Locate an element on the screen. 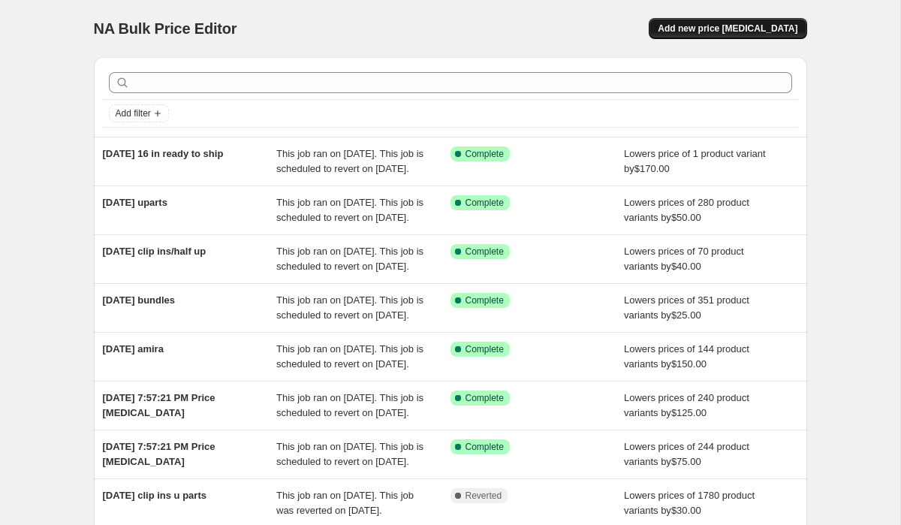  span: Lowers price of 1 product variant by is located at coordinates (695, 161).